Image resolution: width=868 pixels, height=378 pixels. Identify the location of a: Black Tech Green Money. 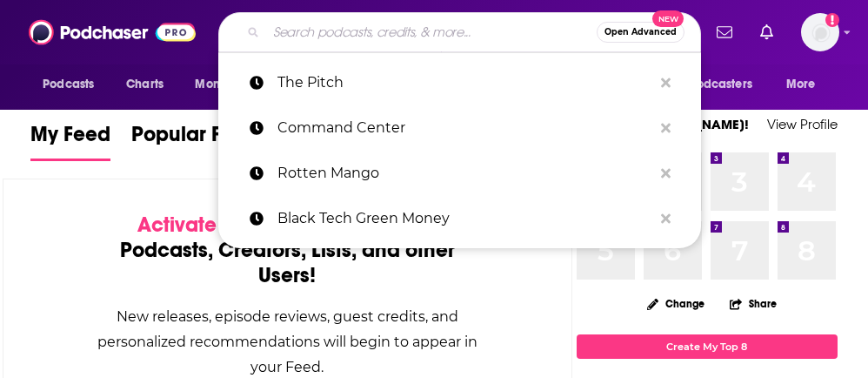
(459, 219).